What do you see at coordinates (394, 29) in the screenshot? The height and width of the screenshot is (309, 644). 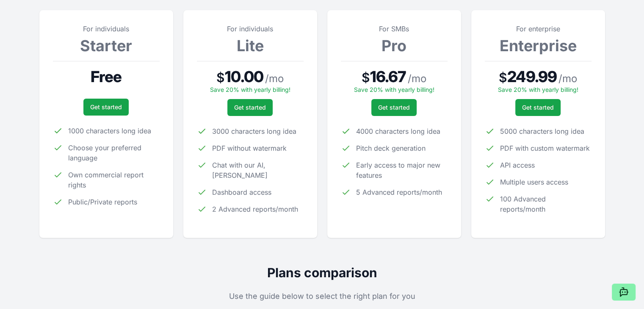 I see `p: For SMBs` at bounding box center [394, 29].